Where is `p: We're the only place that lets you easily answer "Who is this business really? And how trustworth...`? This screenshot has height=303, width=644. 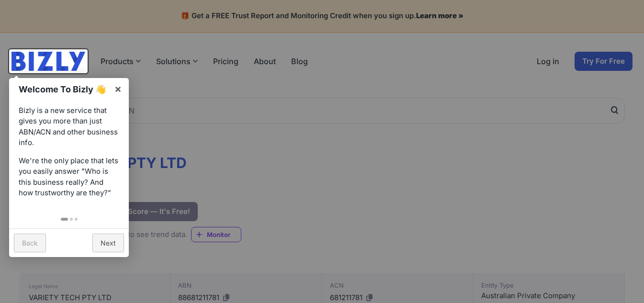
p: We're the only place that lets you easily answer "Who is this business really? And how trustworth... is located at coordinates (69, 177).